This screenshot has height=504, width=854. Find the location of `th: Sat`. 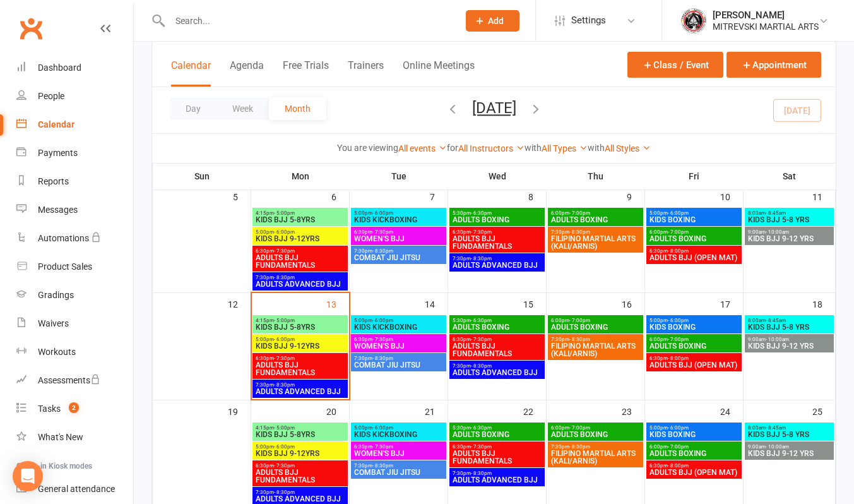

th: Sat is located at coordinates (790, 176).